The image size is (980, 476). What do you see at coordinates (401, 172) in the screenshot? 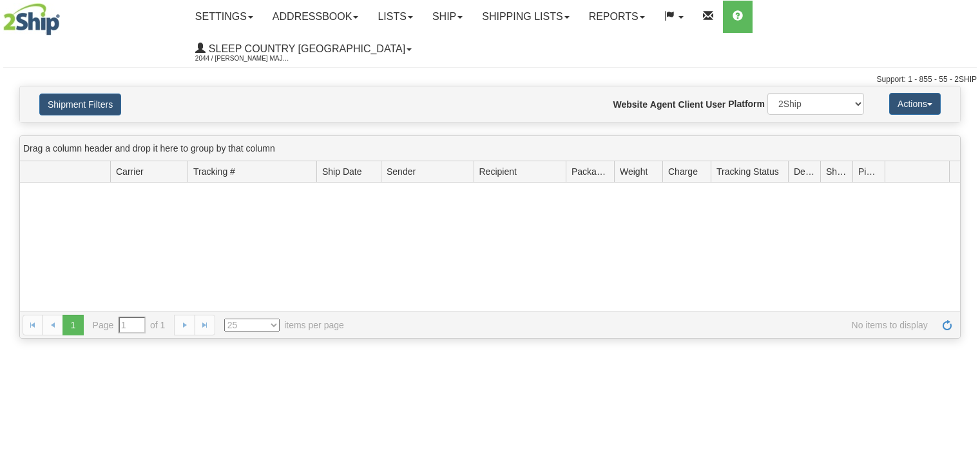
I see `span: Sender` at bounding box center [401, 172].